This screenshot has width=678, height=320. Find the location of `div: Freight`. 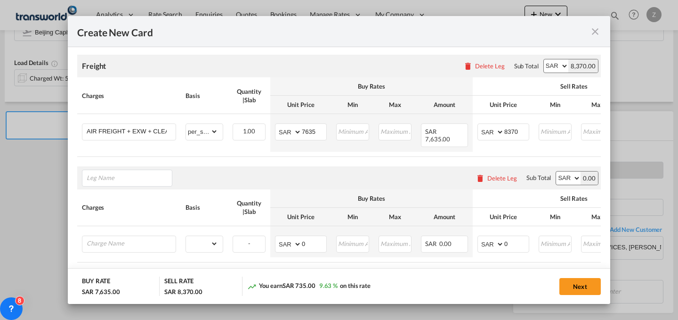

div: Freight is located at coordinates (94, 66).